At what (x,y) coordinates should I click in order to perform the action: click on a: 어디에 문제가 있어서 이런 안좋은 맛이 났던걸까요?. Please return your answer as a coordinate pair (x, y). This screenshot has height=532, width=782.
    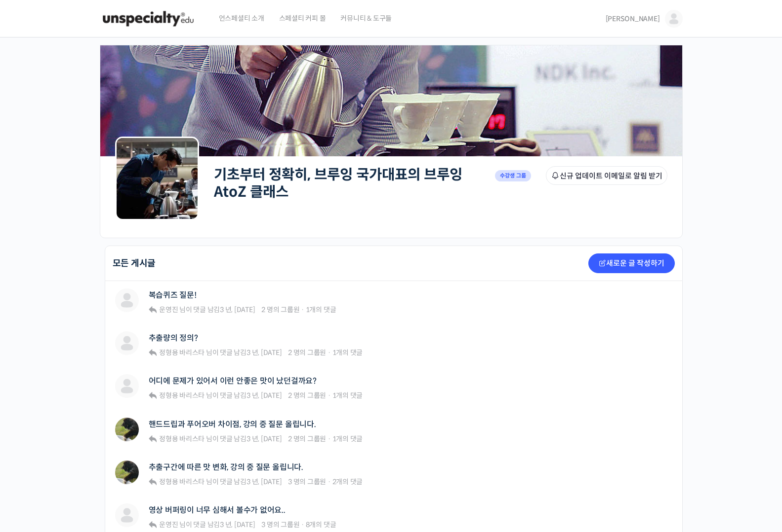
    Looking at the image, I should click on (232, 381).